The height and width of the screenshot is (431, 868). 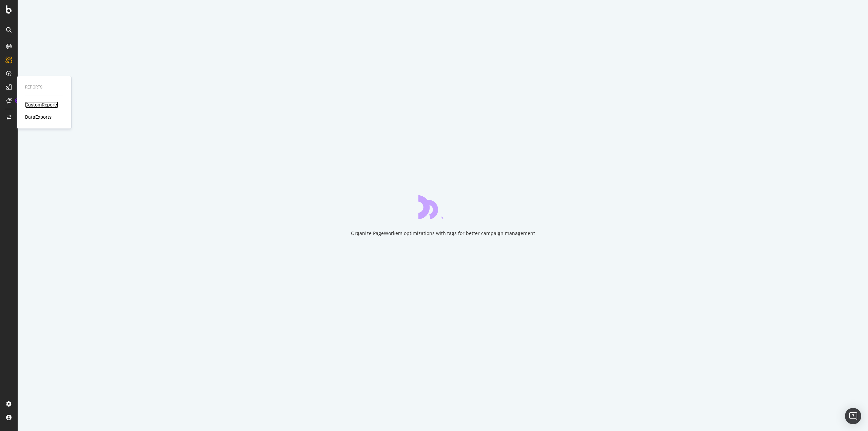 What do you see at coordinates (39, 117) in the screenshot?
I see `a: DataExports` at bounding box center [39, 117].